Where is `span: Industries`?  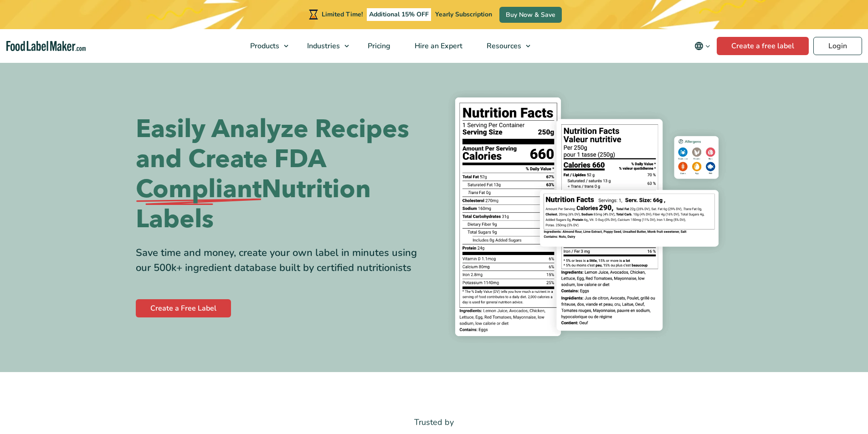
span: Industries is located at coordinates (322, 46).